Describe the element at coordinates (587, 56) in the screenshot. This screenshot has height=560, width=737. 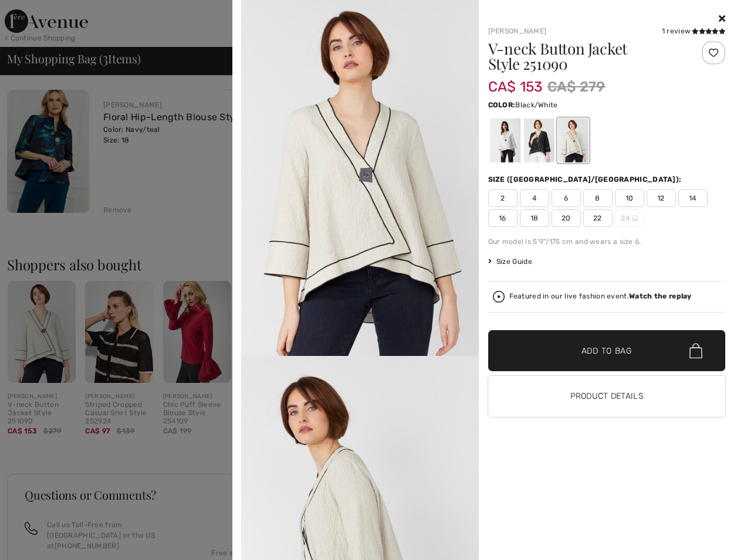
I see `h1: V-neck Button Jacket Style 251090` at that location.